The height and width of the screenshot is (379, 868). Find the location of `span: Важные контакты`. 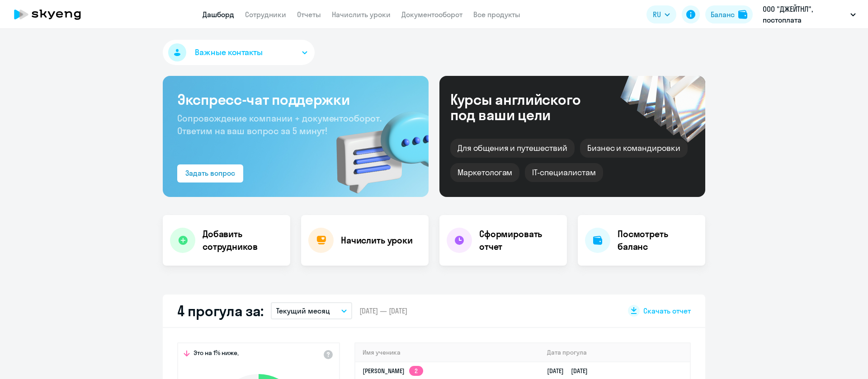

span: Важные контакты is located at coordinates (229, 53).